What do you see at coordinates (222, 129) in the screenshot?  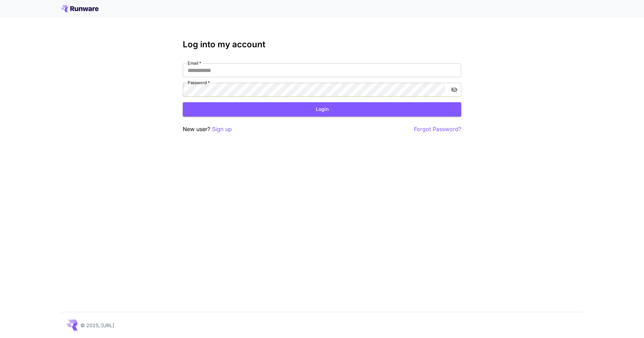 I see `button: Sign up` at bounding box center [222, 129].